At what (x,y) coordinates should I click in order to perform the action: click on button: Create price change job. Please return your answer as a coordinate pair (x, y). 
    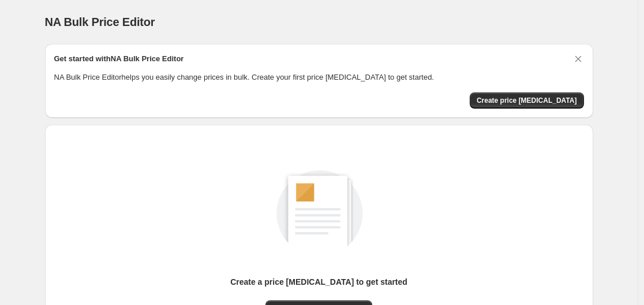
    Looking at the image, I should click on (528, 100).